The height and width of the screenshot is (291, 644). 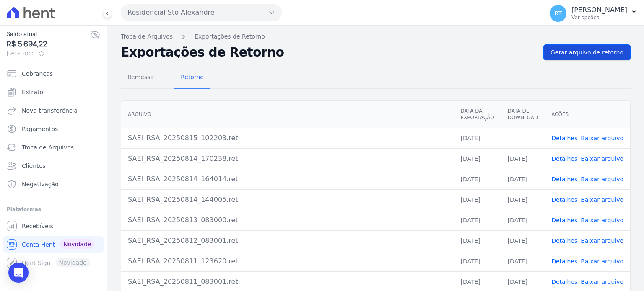 I want to click on a: Extrato, so click(x=53, y=92).